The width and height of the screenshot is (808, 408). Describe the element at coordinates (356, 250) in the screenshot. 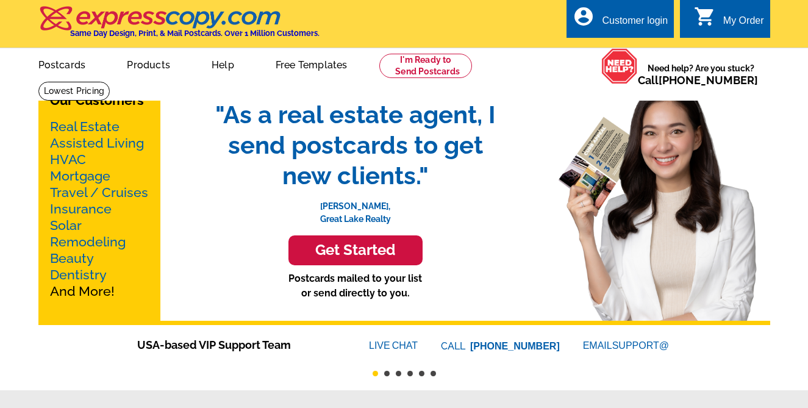

I see `h3: Get Started` at that location.